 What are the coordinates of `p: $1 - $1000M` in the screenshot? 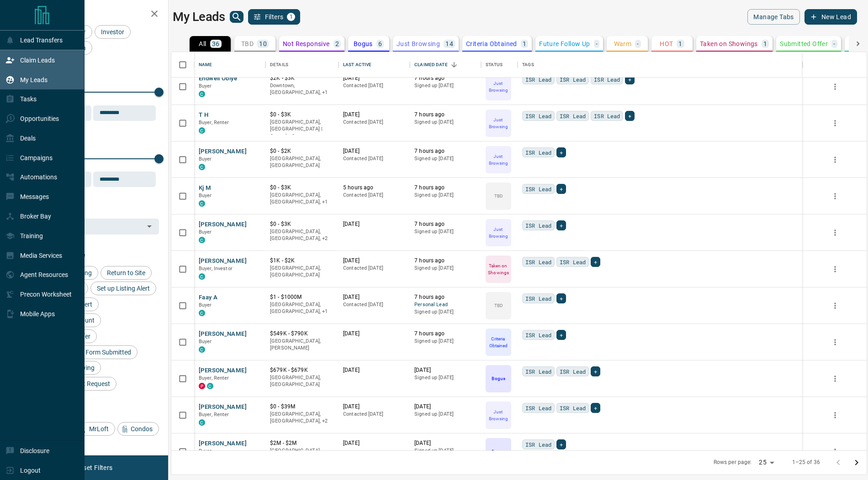 It's located at (302, 297).